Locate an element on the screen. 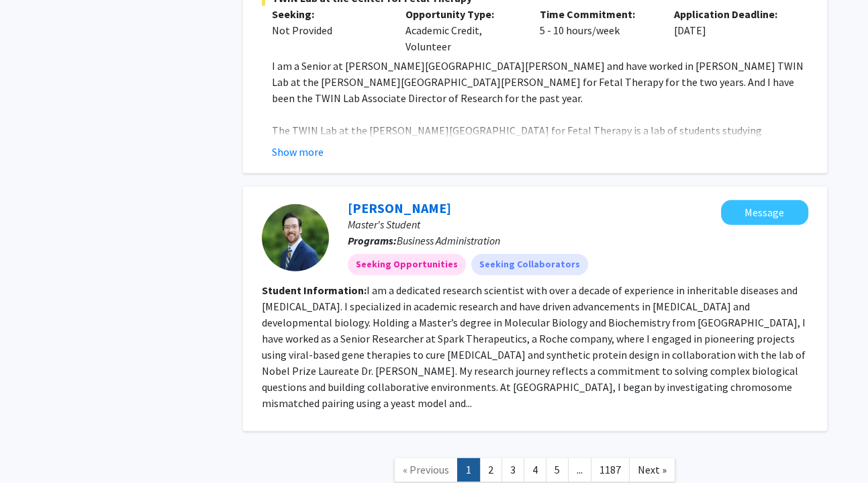 The height and width of the screenshot is (483, 868). fg-read-more: I am a dedicated research scientist with over a decade of experience in inheritable diseases and ... is located at coordinates (534, 347).